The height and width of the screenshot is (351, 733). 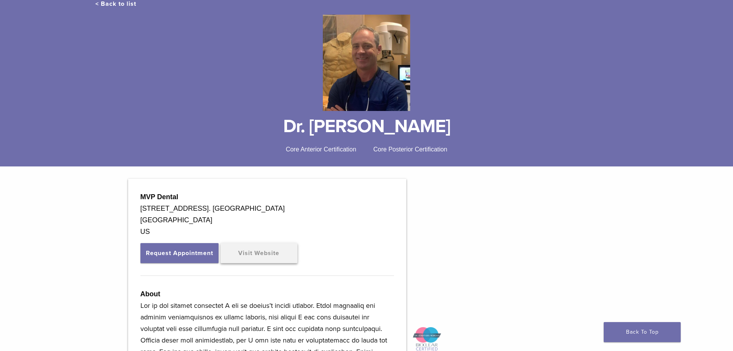 I want to click on img: Bioclear, so click(x=366, y=63).